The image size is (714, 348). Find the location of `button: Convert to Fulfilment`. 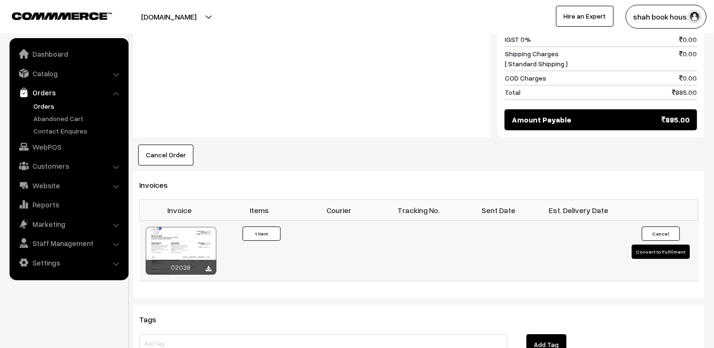

button: Convert to Fulfilment is located at coordinates (661, 252).